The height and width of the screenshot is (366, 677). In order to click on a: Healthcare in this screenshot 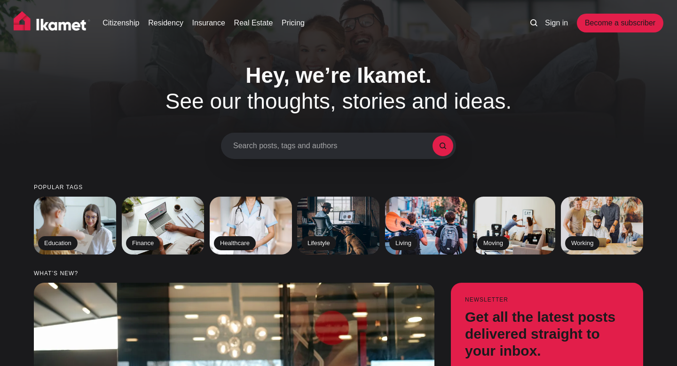, I will do `click(251, 225)`.